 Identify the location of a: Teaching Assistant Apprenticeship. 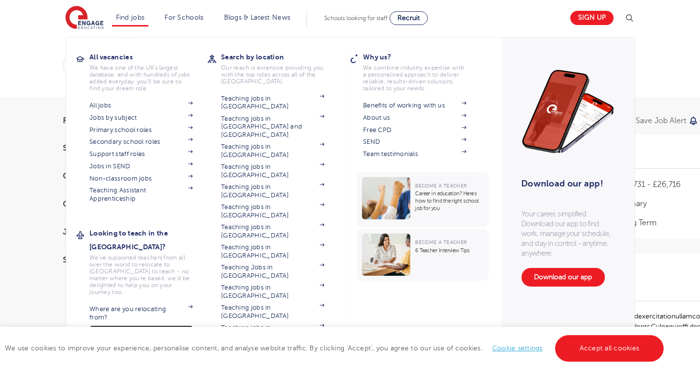
(141, 195).